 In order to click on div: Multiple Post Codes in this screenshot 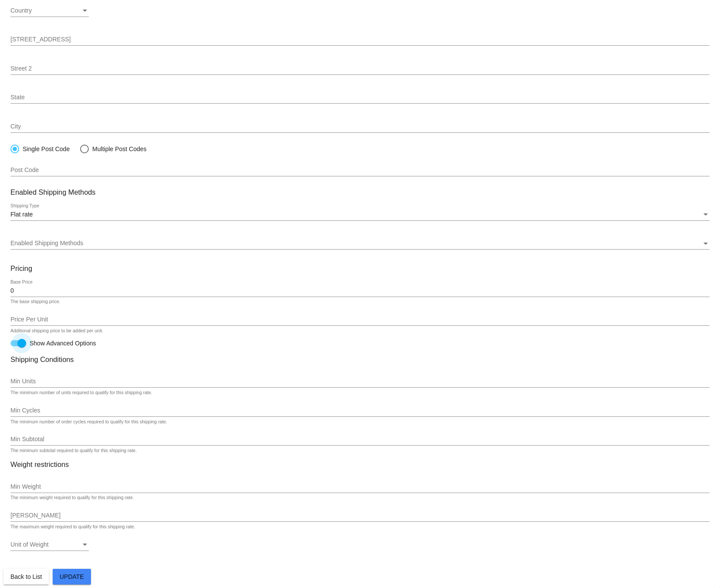, I will do `click(117, 149)`.